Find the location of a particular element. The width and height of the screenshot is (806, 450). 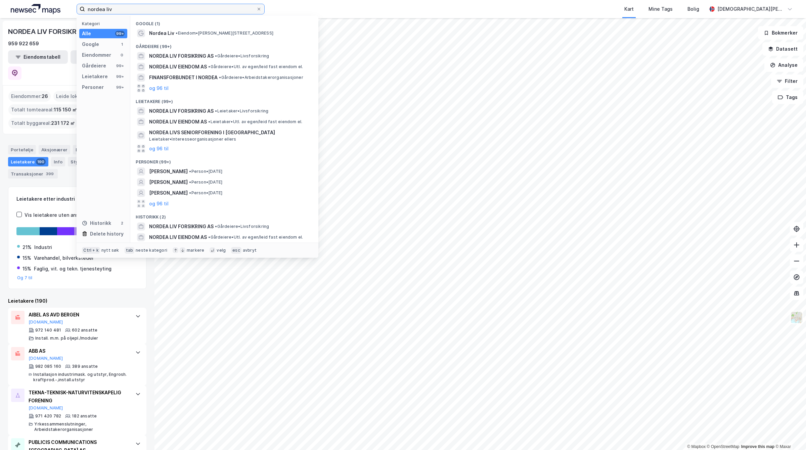

div: Personer (99+) is located at coordinates (224, 160).